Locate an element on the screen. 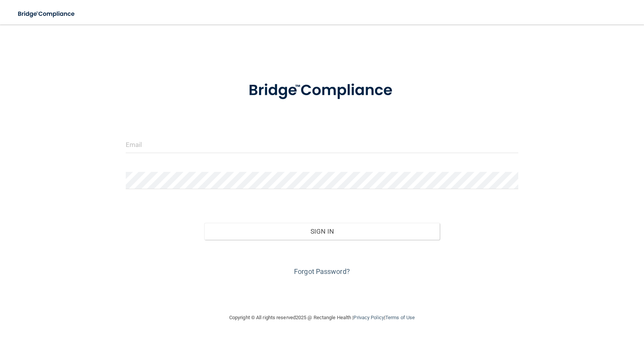 The image size is (644, 338). div: Copyright © All rights reserved 2025 @ Rectangle Health | | is located at coordinates (322, 318).